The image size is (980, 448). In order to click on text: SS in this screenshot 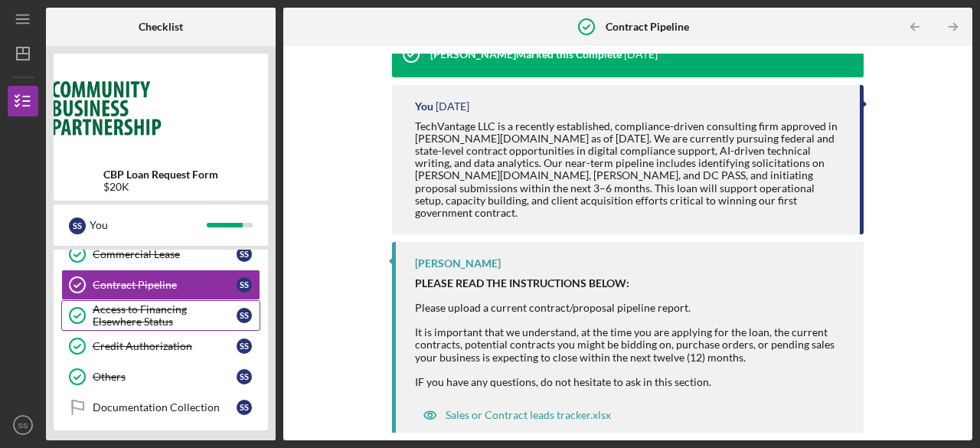, I will do `click(23, 425)`.